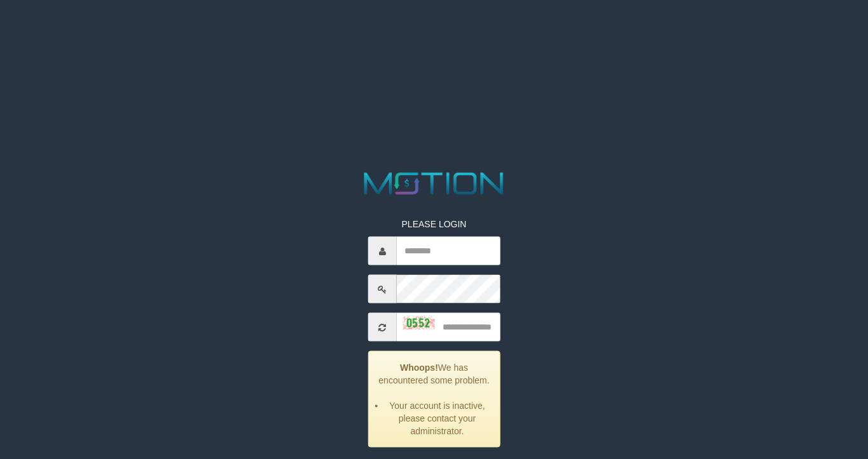 This screenshot has width=868, height=459. What do you see at coordinates (419, 323) in the screenshot?
I see `img: captcha` at bounding box center [419, 323].